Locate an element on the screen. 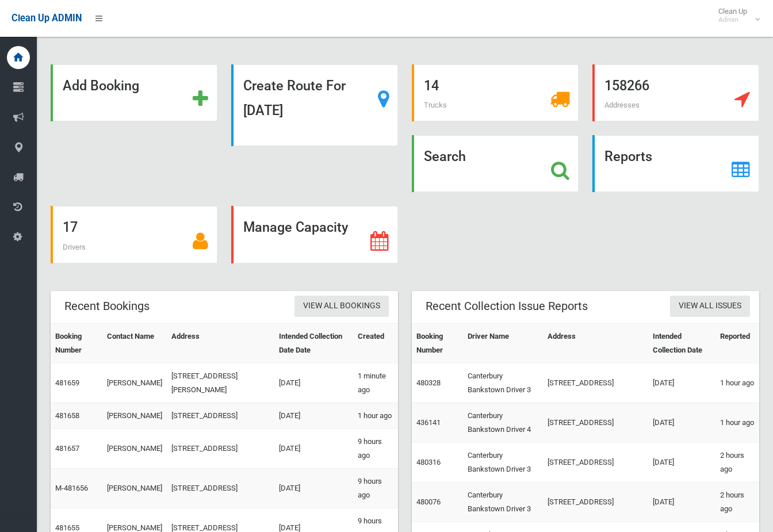 This screenshot has height=532, width=773. a: 436141 is located at coordinates (428, 422).